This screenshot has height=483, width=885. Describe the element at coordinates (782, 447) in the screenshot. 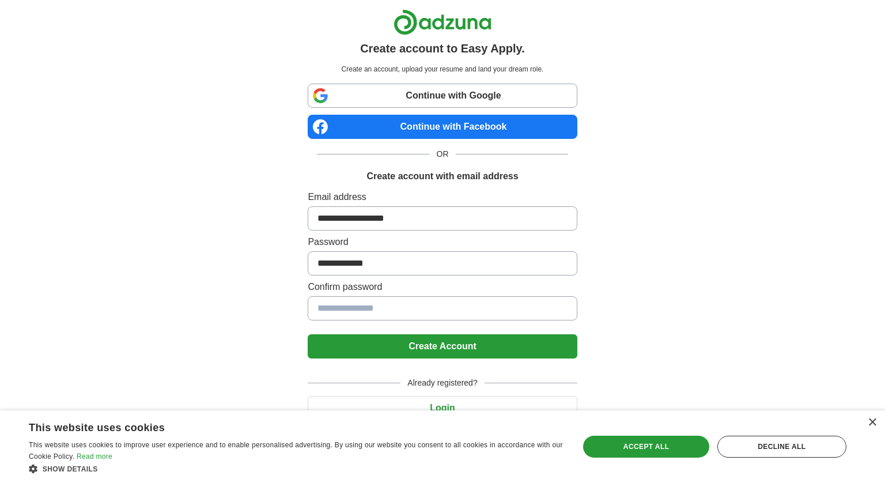

I see `div: Decline all` at that location.